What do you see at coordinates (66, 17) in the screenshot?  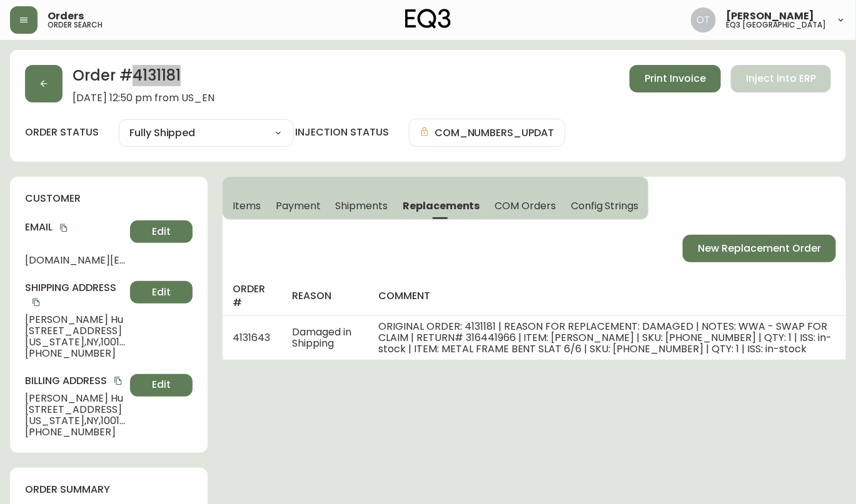 I see `span: Orders` at bounding box center [66, 17].